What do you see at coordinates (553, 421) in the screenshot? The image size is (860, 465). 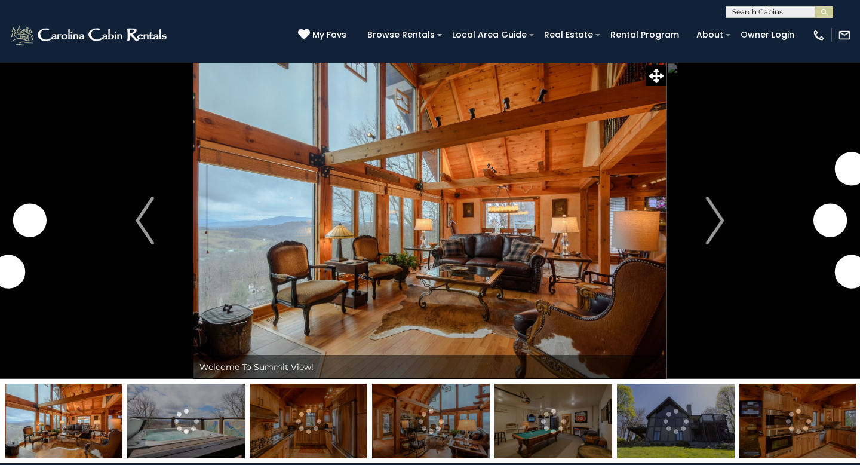 I see `img: 163273719` at bounding box center [553, 421].